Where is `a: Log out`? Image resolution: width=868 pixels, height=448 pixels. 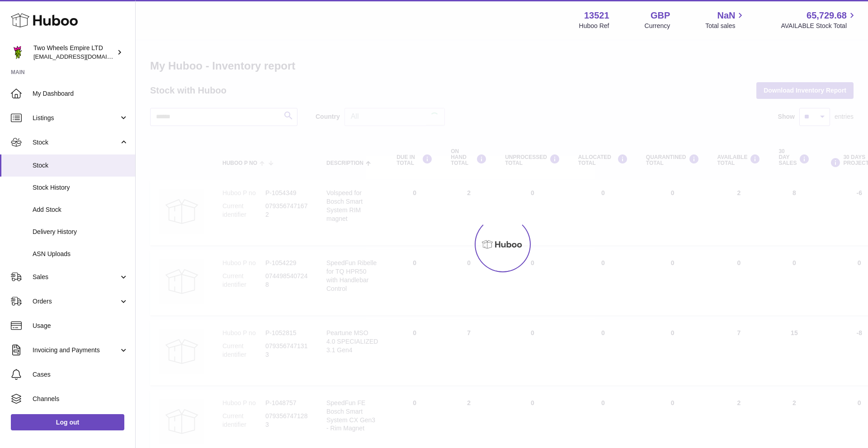
a: Log out is located at coordinates (67, 422).